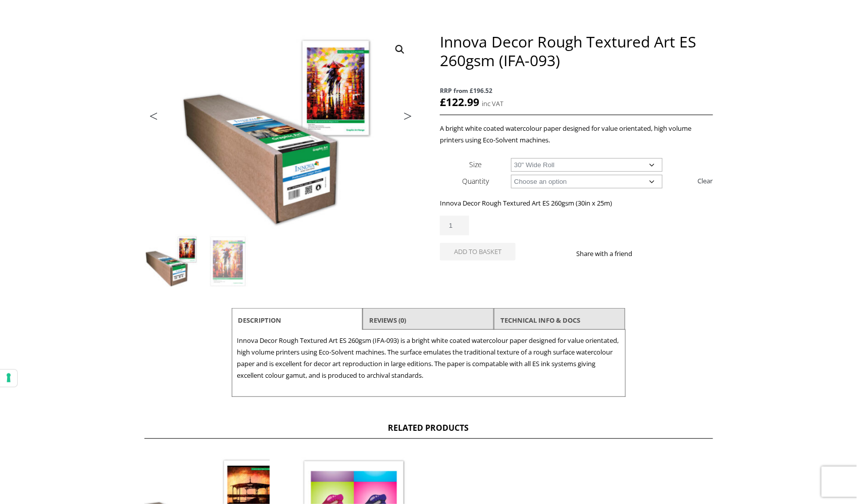  What do you see at coordinates (400, 50) in the screenshot?
I see `a: View full-screen image gallery` at bounding box center [400, 50].